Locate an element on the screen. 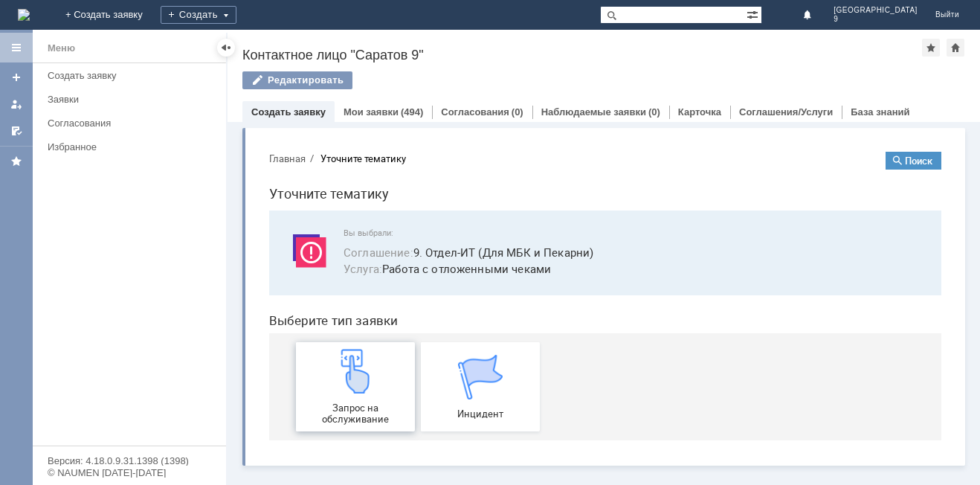  div: Согласования is located at coordinates (132, 123).